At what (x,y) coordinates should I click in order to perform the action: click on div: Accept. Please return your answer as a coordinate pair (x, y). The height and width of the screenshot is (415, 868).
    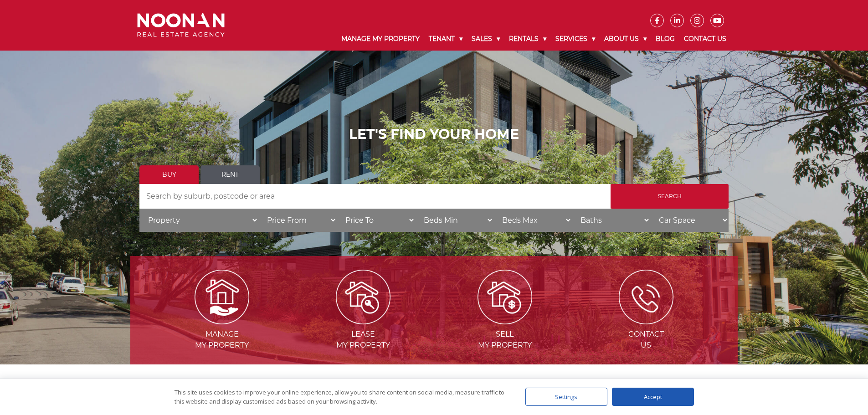
    Looking at the image, I should click on (653, 397).